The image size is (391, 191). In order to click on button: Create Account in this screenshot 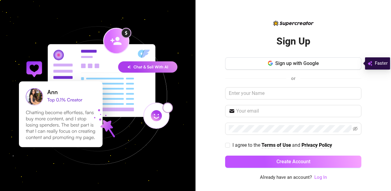, I will do `click(294, 162)`.